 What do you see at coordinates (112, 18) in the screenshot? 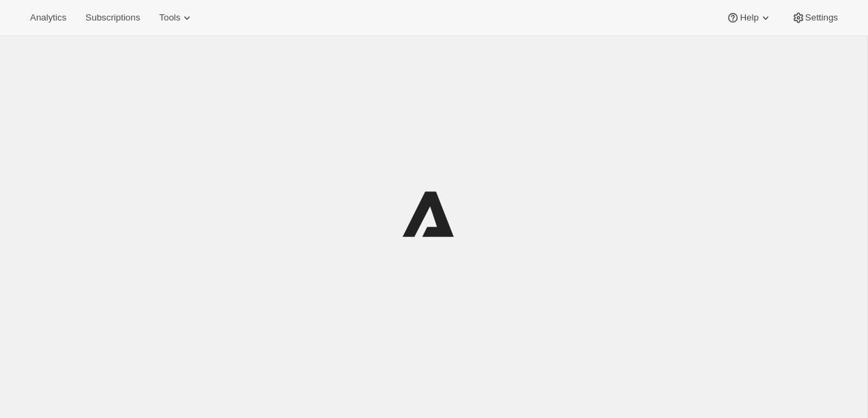
I see `button: Subscriptions` at bounding box center [112, 18].